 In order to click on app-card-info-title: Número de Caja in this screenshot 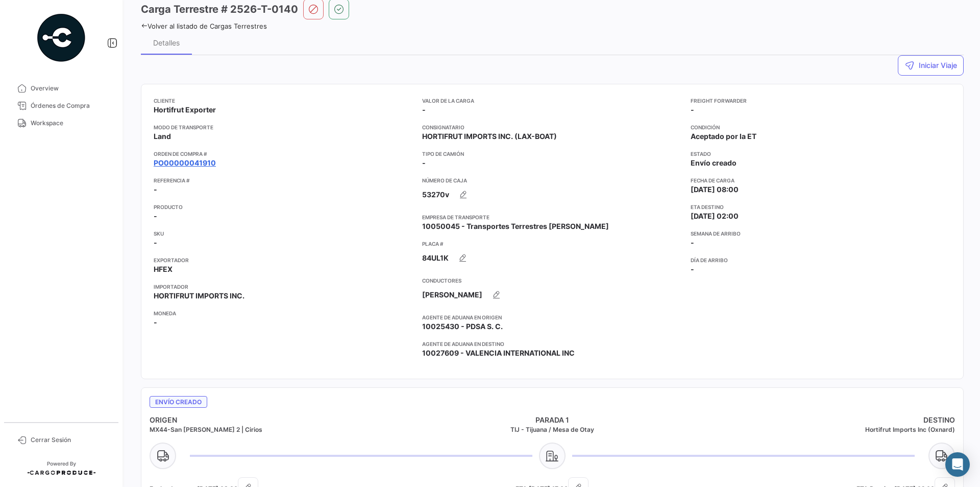, I will do `click(552, 181)`.